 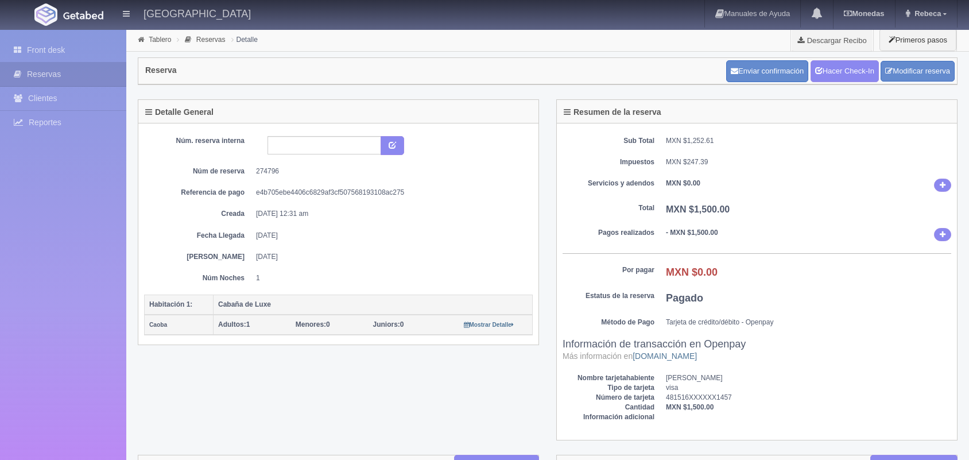 What do you see at coordinates (608, 162) in the screenshot?
I see `dt: Impuestos` at bounding box center [608, 162].